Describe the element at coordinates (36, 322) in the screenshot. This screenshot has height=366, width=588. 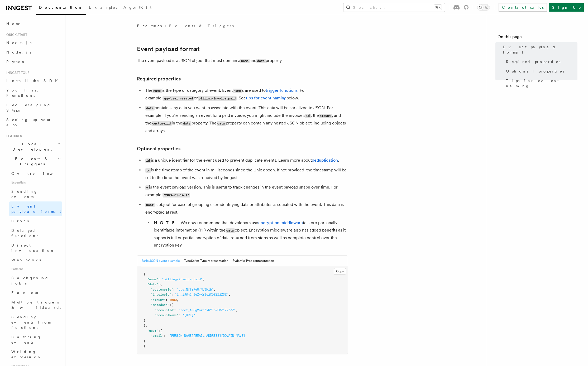
I see `a: Sending events from functions` at that location.